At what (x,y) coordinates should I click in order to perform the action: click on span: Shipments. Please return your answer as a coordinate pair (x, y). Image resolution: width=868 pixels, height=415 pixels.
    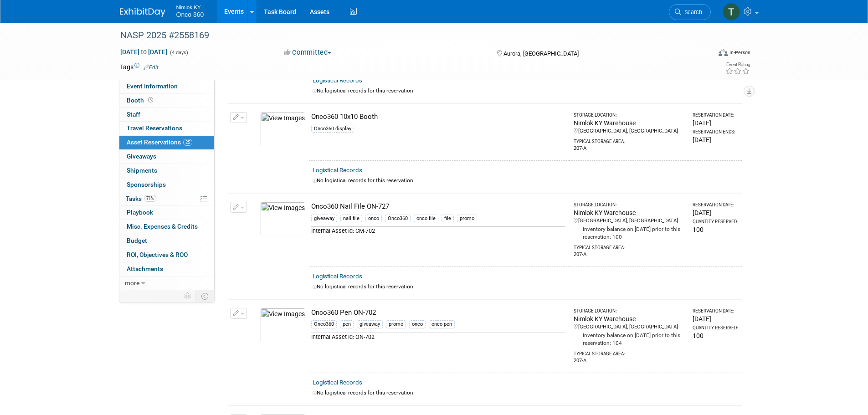
    Looking at the image, I should click on (142, 170).